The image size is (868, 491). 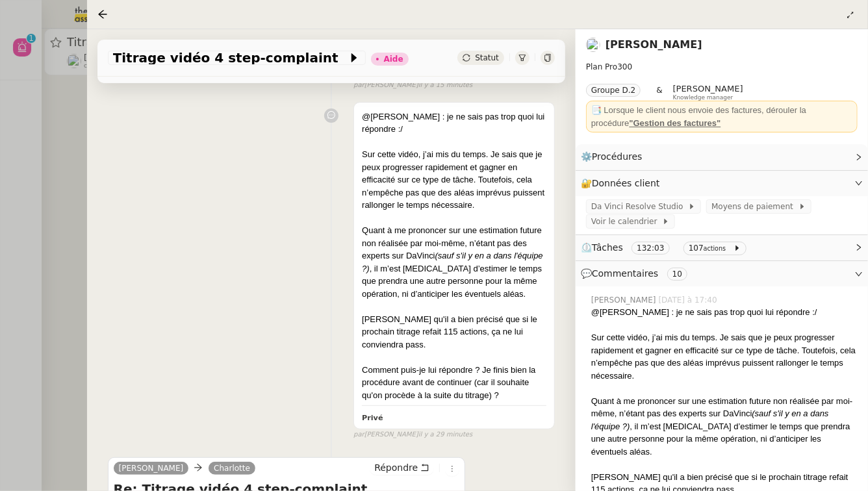 I want to click on nz-tag: 132:03, so click(x=650, y=248).